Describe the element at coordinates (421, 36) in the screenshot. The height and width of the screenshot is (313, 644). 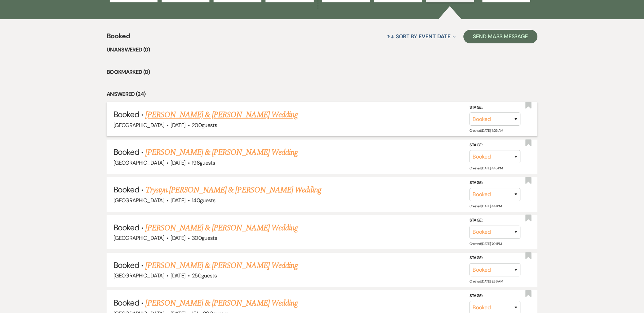
I see `button: Sort By Event Date` at that location.